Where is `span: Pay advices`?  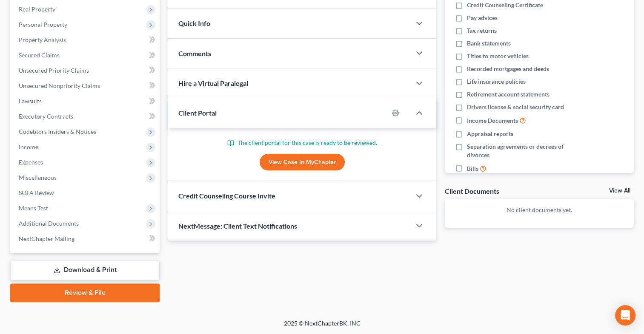 span: Pay advices is located at coordinates (483, 18).